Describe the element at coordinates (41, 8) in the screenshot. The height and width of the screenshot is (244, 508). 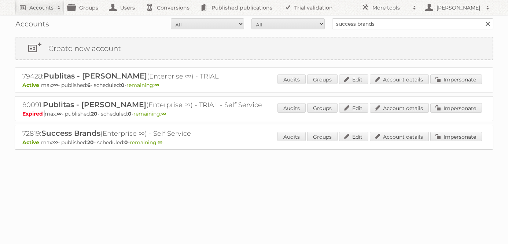
I see `h2: Accounts` at that location.